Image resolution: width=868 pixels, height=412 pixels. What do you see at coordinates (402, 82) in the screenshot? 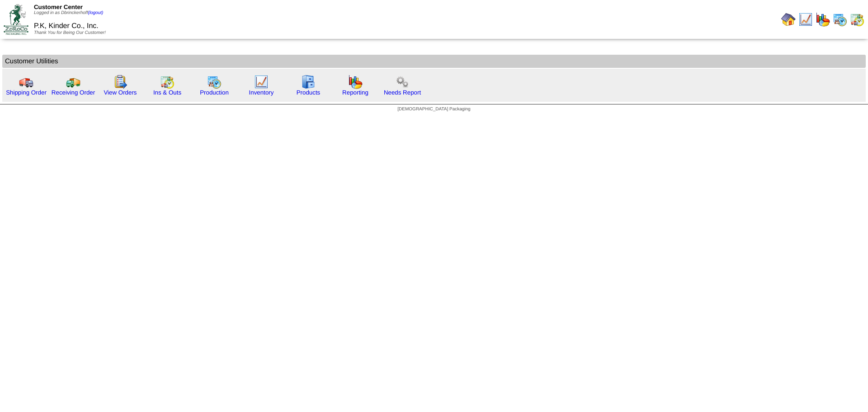
I see `img: workflow.png` at bounding box center [402, 82].